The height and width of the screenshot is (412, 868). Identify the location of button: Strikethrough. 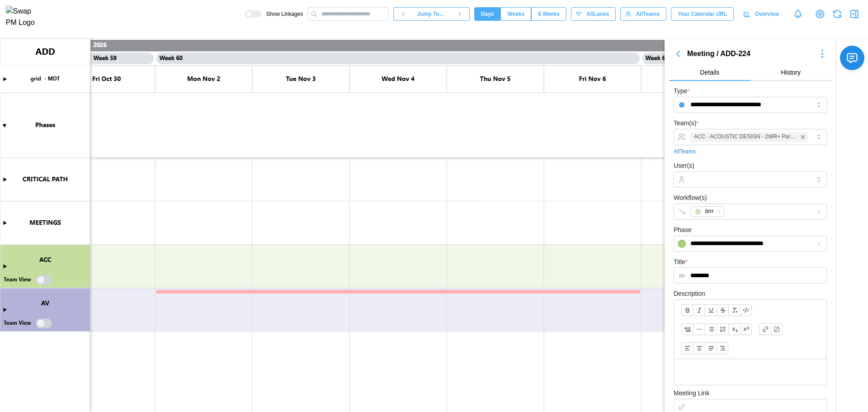
(723, 310).